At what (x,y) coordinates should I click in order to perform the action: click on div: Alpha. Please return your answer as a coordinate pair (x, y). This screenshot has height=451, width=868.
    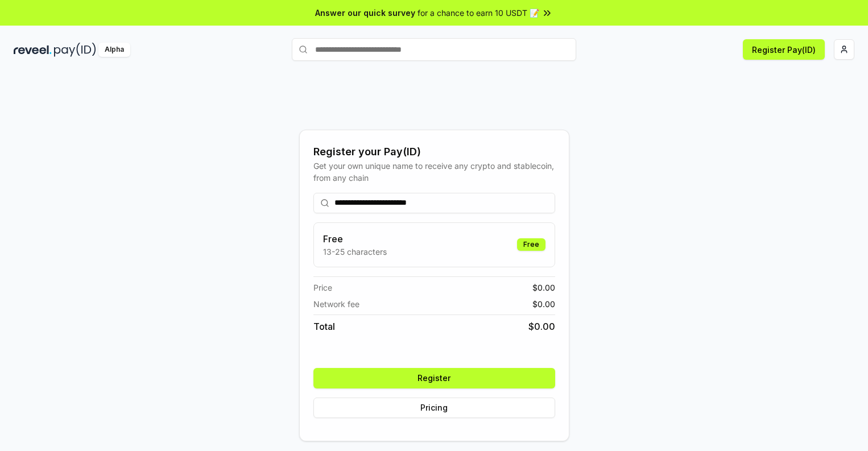
    Looking at the image, I should click on (114, 50).